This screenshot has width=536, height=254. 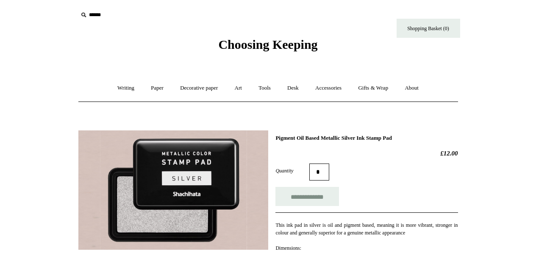 I want to click on a: About, so click(x=412, y=88).